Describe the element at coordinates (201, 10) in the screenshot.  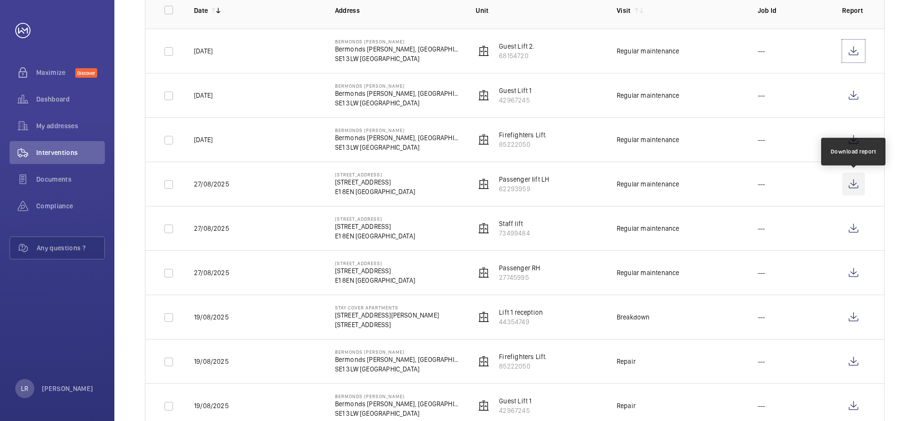
I see `p: Date` at that location.